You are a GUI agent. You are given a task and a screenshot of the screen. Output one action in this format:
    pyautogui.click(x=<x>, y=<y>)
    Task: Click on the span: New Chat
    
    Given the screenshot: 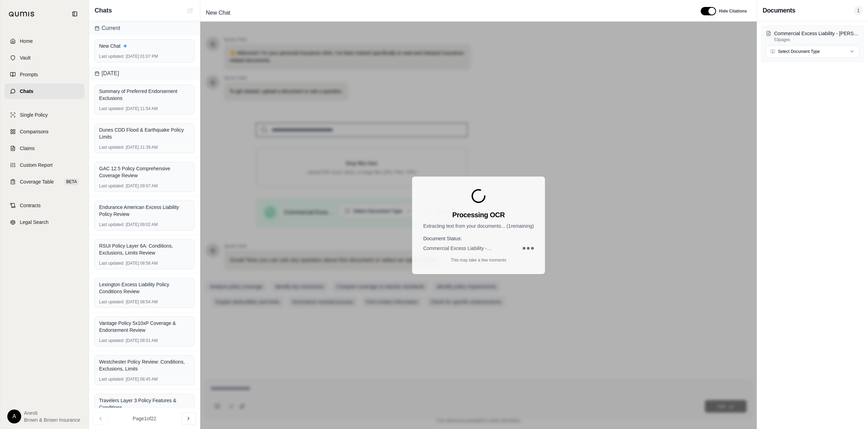 What is the action you would take?
    pyautogui.click(x=218, y=13)
    